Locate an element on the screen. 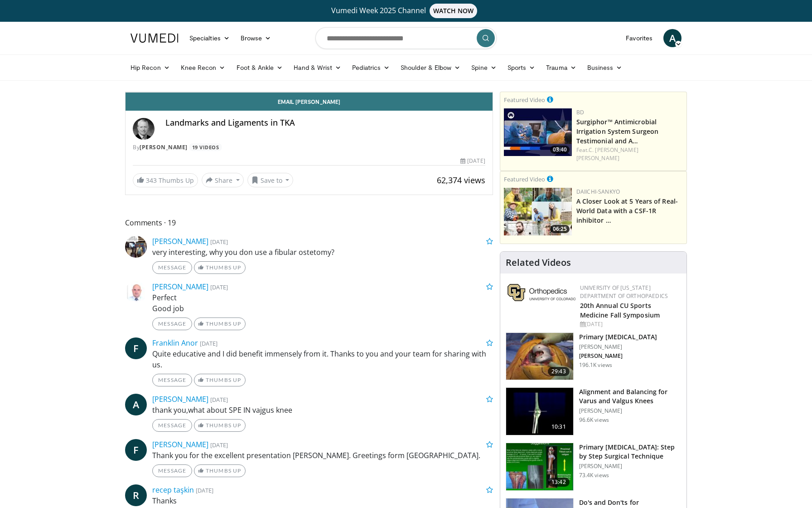  a: 343 Thumbs Up is located at coordinates (166, 180).